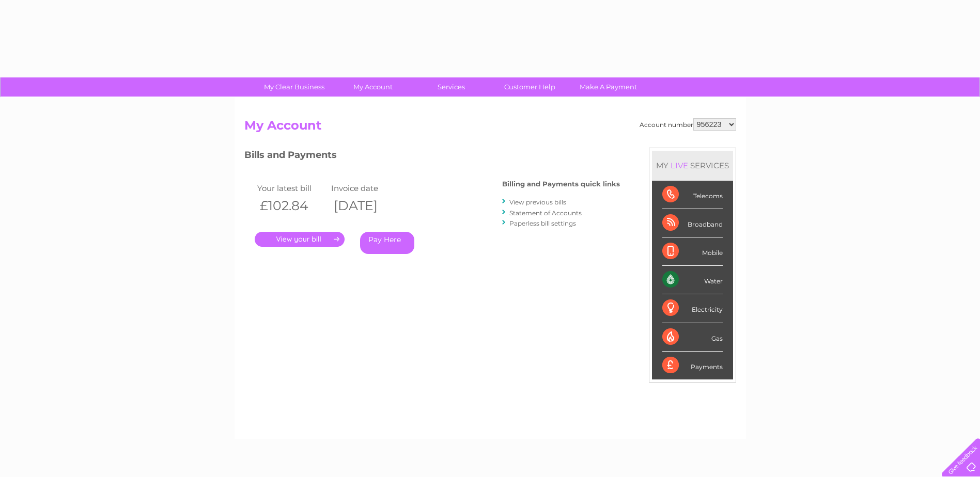 Image resolution: width=980 pixels, height=477 pixels. Describe the element at coordinates (490, 128) in the screenshot. I see `h2: My Account` at that location.